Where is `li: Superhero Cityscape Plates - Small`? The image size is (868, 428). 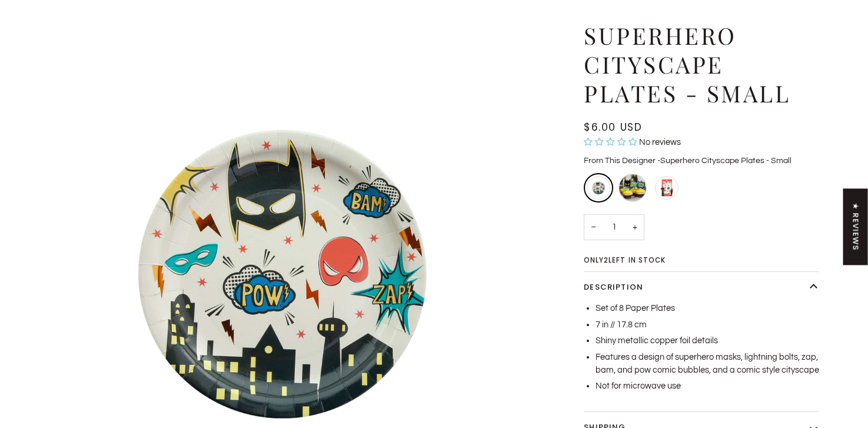
li: Superhero Cityscape Plates - Small is located at coordinates (599, 188).